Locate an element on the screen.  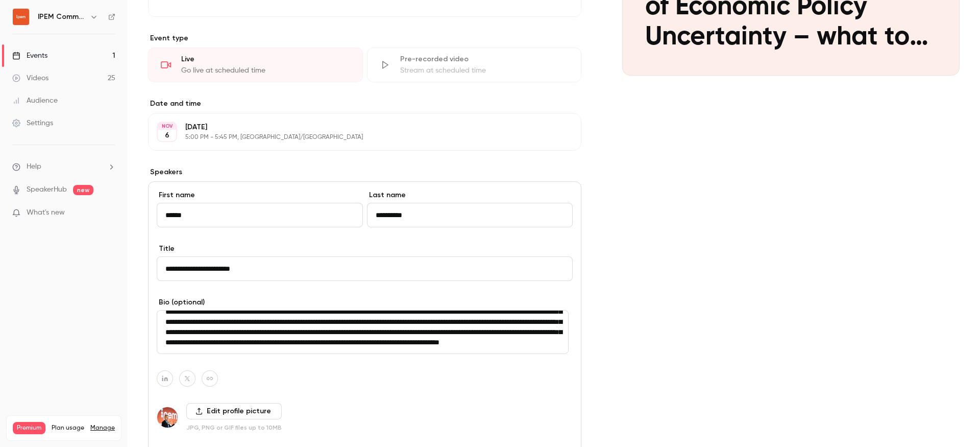
div: Audience is located at coordinates (35, 100).